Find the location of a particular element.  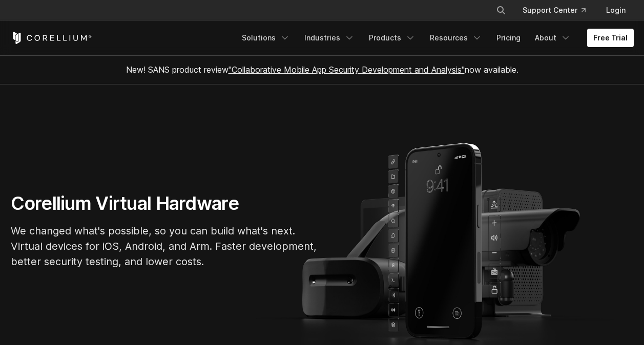

a: Solutions is located at coordinates (266, 38).